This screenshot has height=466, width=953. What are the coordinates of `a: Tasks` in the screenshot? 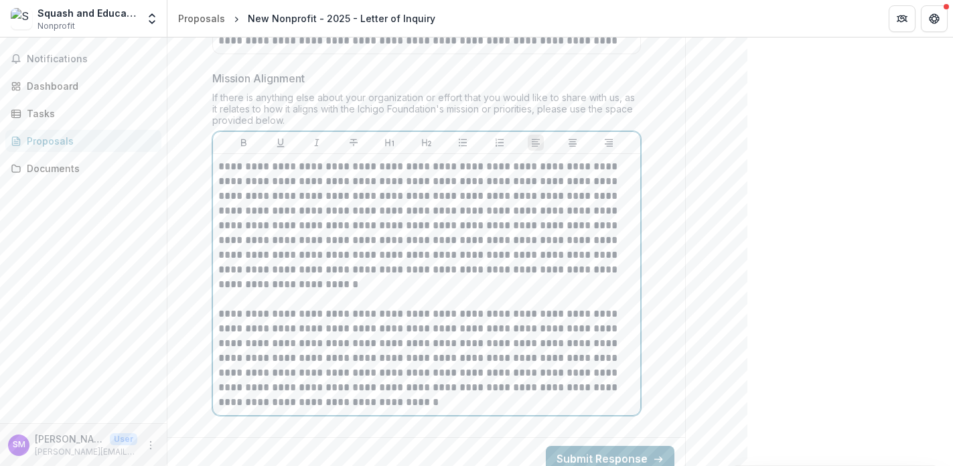 It's located at (83, 113).